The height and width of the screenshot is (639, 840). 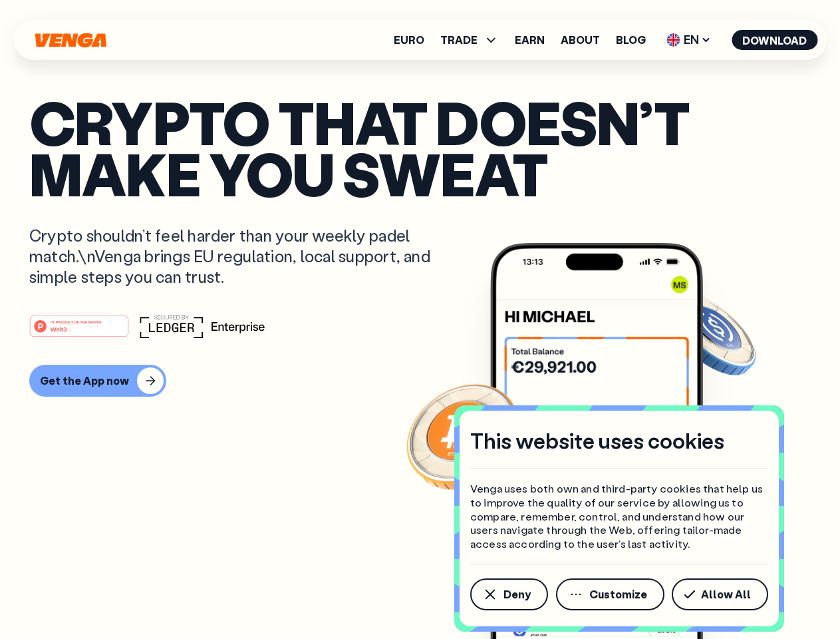 What do you see at coordinates (529, 40) in the screenshot?
I see `a: Earn` at bounding box center [529, 40].